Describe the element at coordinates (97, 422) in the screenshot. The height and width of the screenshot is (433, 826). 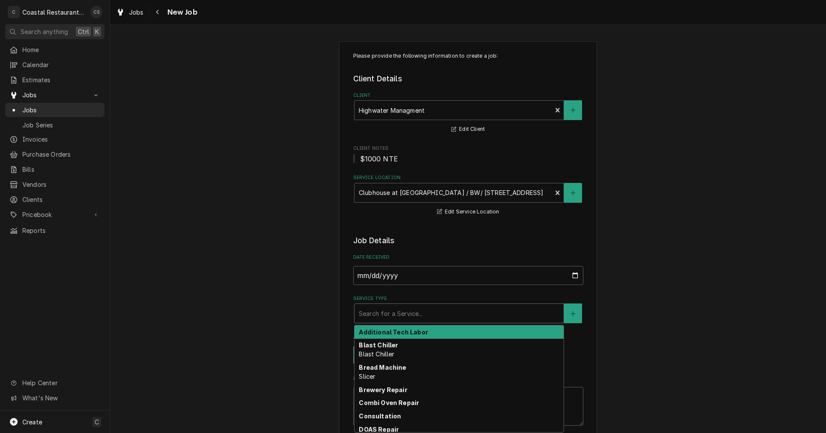
I see `span: C` at that location.